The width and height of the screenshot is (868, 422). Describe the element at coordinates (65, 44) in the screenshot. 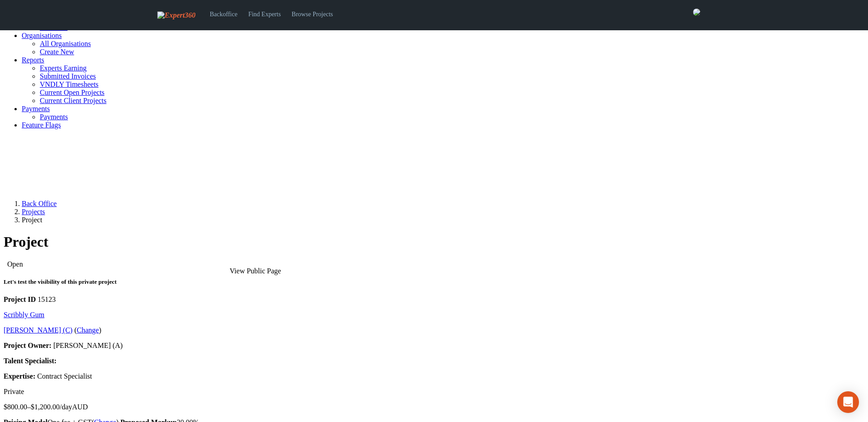

I see `a: All Organisations` at that location.